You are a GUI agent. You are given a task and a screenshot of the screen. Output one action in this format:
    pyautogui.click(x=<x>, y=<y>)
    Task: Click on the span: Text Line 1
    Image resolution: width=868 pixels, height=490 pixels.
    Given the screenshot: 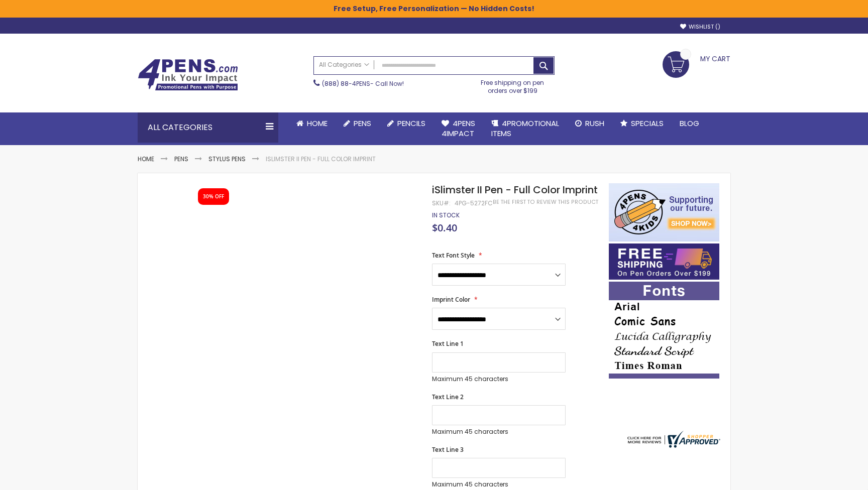 What is the action you would take?
    pyautogui.click(x=447, y=343)
    